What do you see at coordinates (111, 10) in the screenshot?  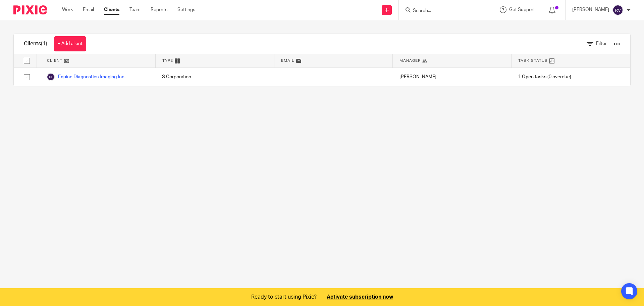 I see `a: Clients` at bounding box center [111, 10].